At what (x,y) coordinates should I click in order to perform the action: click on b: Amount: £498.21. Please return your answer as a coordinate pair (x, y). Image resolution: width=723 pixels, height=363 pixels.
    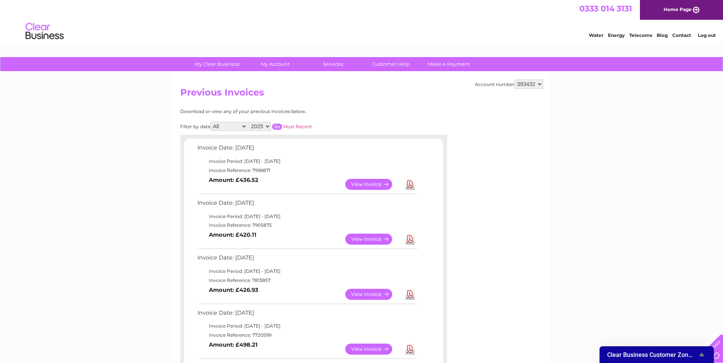
    Looking at the image, I should click on (233, 345).